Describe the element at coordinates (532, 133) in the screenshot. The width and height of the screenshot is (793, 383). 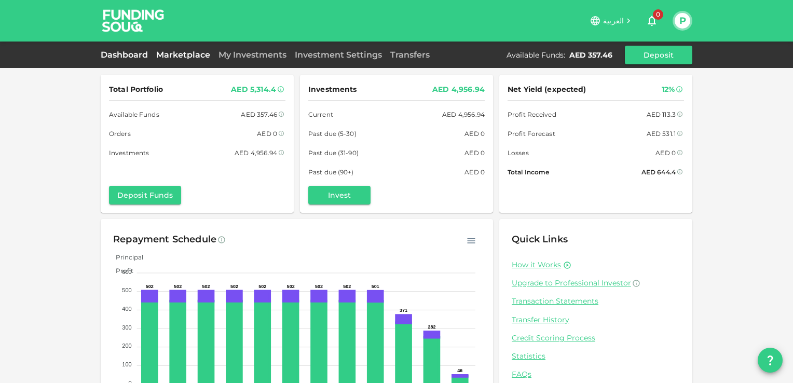
I see `span: Profit Forecast` at that location.